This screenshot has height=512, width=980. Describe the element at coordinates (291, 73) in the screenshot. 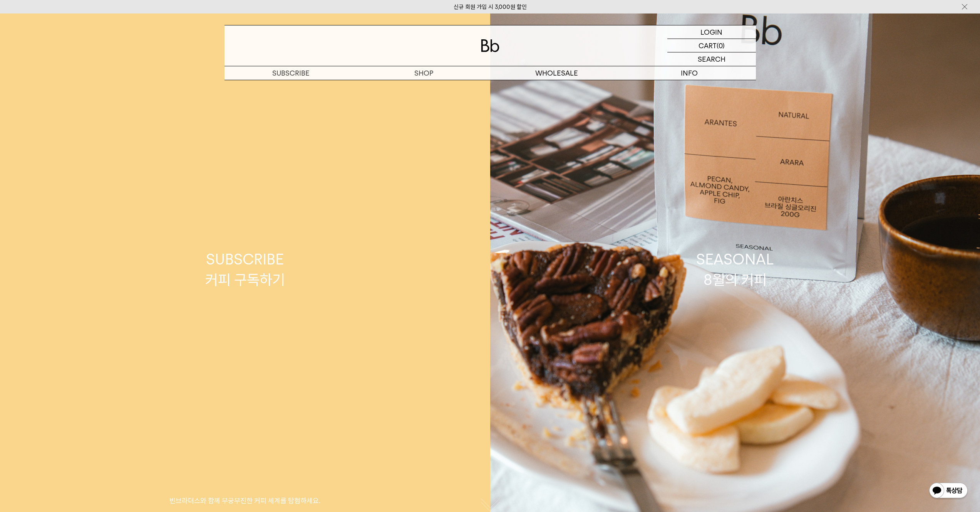

I see `p: SUBSCRIBE` at that location.